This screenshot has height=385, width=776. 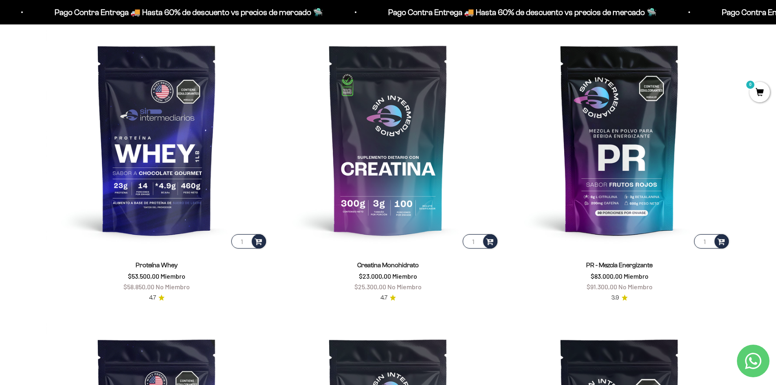 I want to click on span: 3.9, so click(x=615, y=298).